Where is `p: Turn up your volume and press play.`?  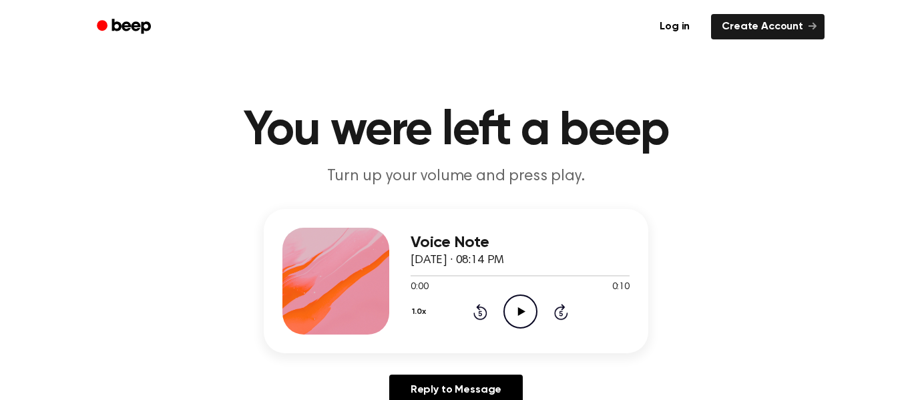
p: Turn up your volume and press play. is located at coordinates (456, 176).